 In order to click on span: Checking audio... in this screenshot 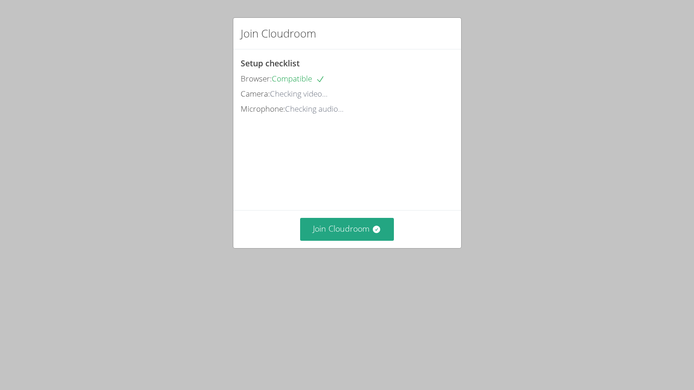, I will do `click(314, 108)`.